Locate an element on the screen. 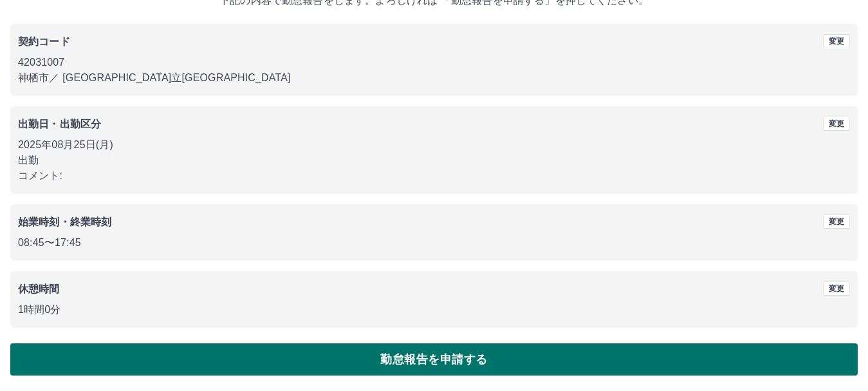 Image resolution: width=868 pixels, height=391 pixels. p: コメント: is located at coordinates (434, 176).